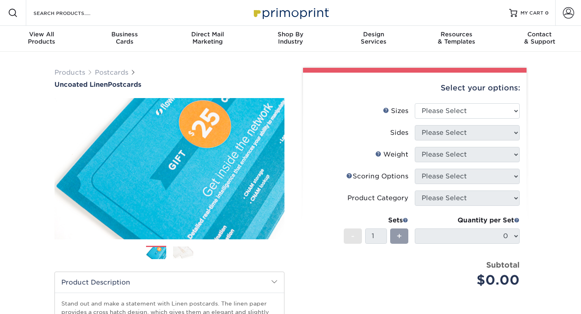 The image size is (581, 314). I want to click on div: Cards, so click(125, 38).